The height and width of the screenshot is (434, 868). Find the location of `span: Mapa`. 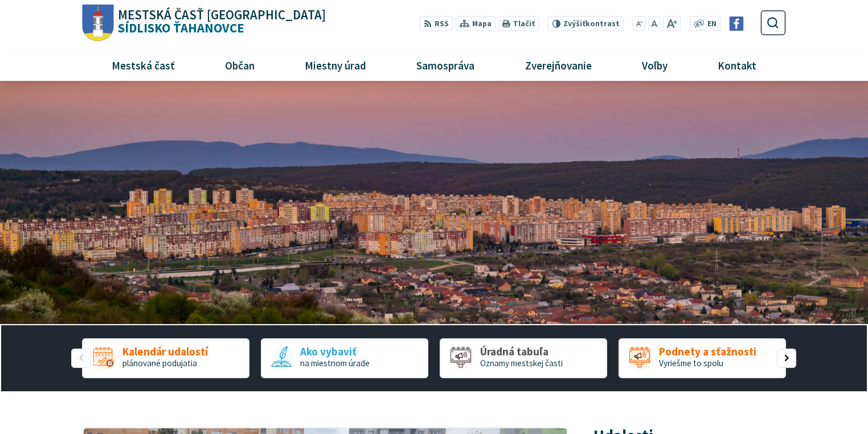

span: Mapa is located at coordinates (481, 24).